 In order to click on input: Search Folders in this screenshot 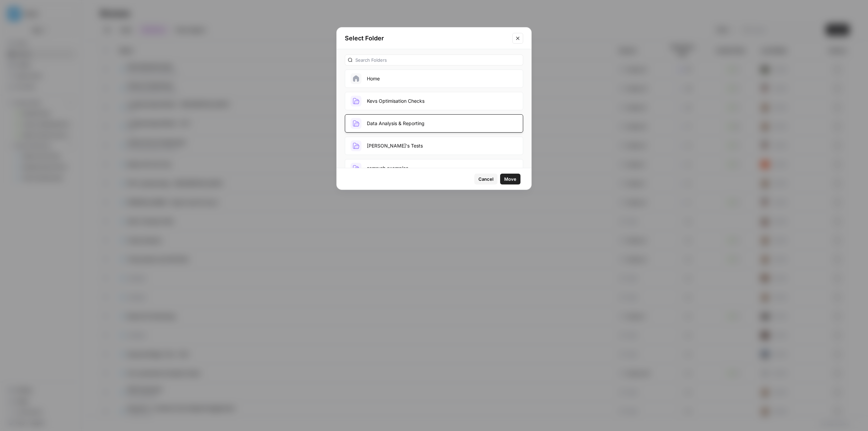, I will do `click(438, 60)`.